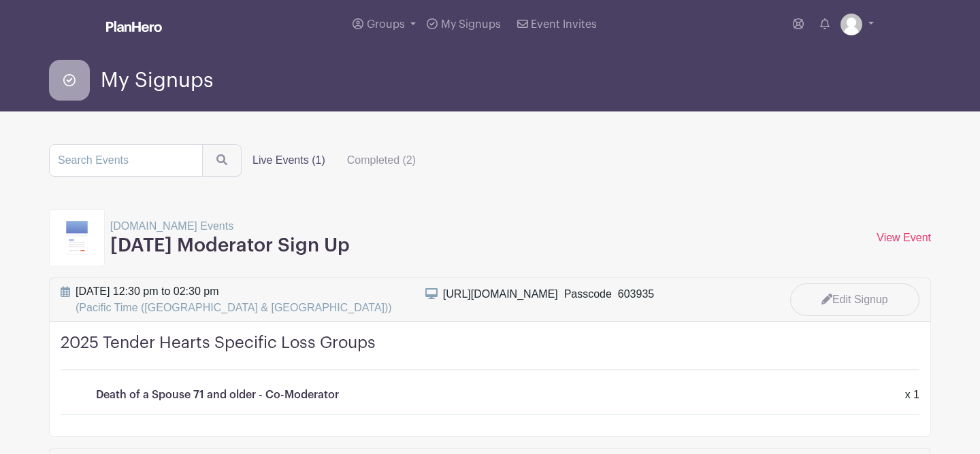 This screenshot has width=980, height=454. What do you see at coordinates (903, 237) in the screenshot?
I see `a: View Event` at bounding box center [903, 237].